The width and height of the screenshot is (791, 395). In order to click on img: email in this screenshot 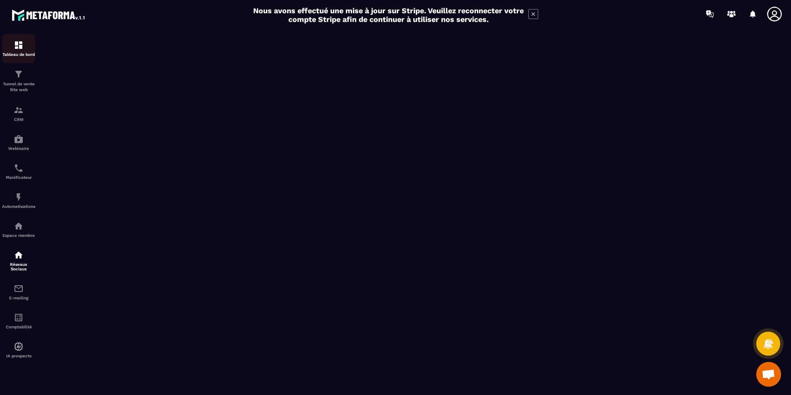, I will do `click(19, 288)`.